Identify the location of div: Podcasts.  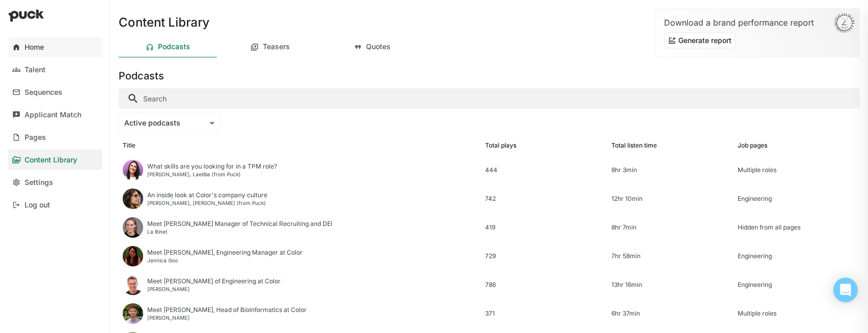
(174, 47).